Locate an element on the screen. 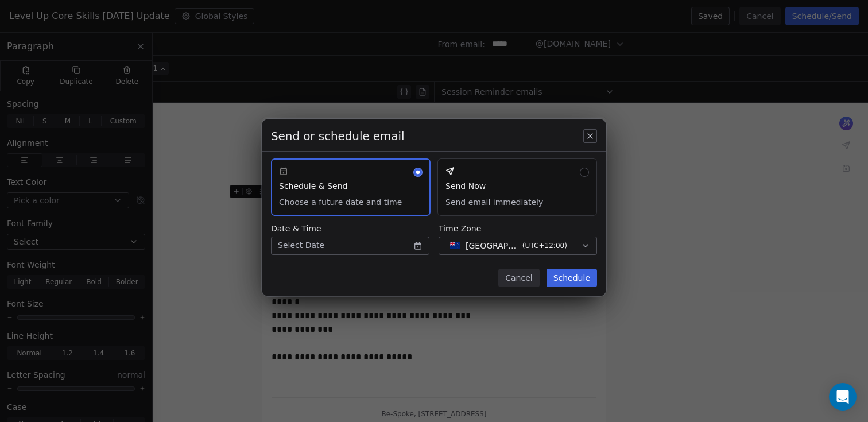 The image size is (868, 422). span: Date & Time is located at coordinates (350, 229).